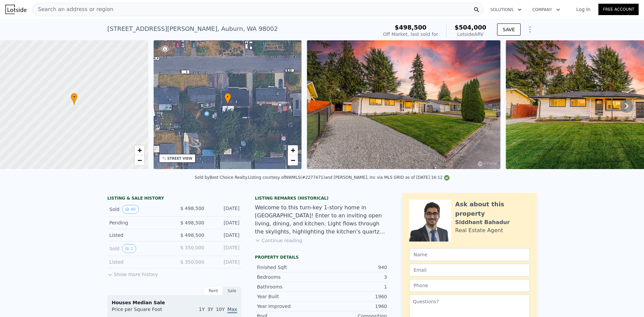 This screenshot has height=317, width=644. I want to click on div: Pending, so click(139, 223).